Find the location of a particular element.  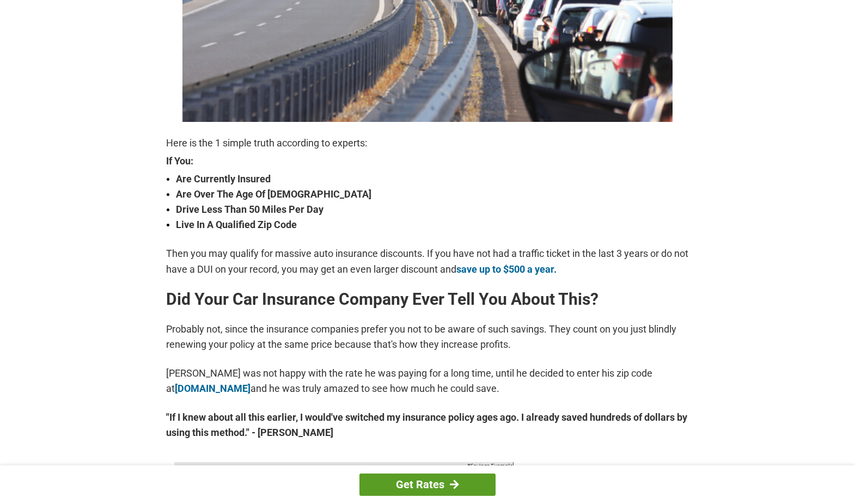

strong: Are Currently Insured is located at coordinates (432, 179).